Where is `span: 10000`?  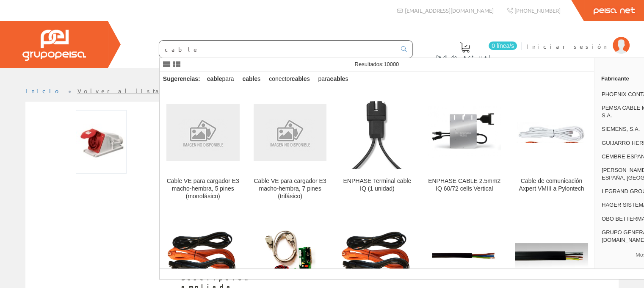 span: 10000 is located at coordinates (391, 64).